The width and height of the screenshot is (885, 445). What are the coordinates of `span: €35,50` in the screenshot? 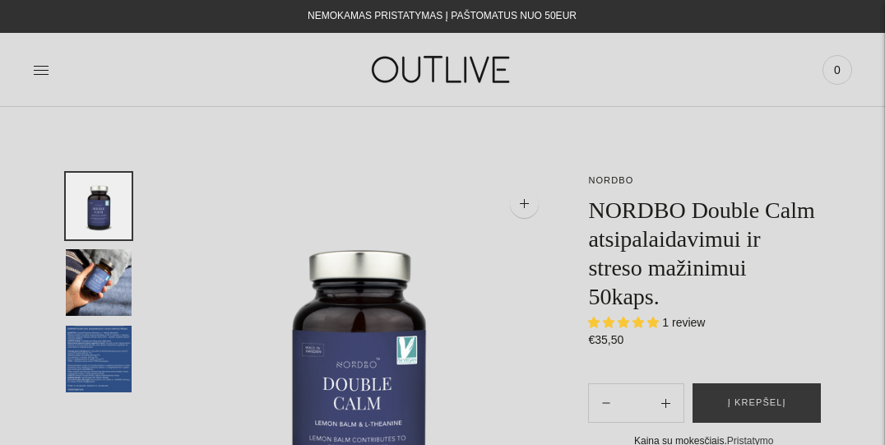 It's located at (605, 340).